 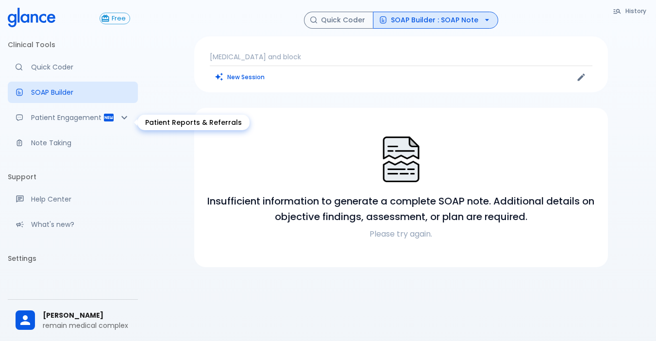 I want to click on div: Recent updates and feature releases, so click(x=73, y=224).